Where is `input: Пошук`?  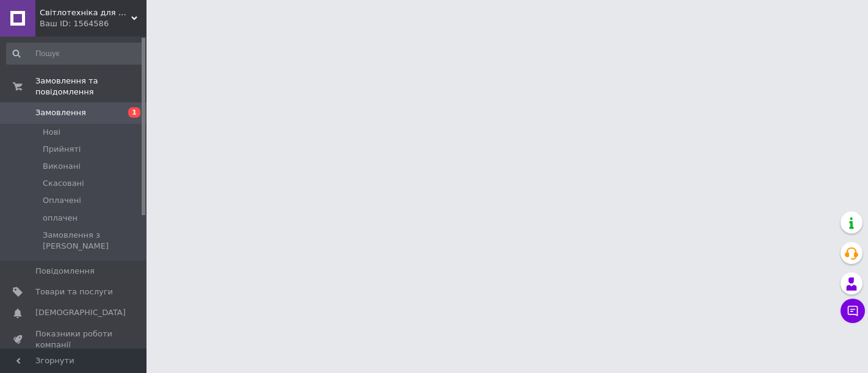
input: Пошук is located at coordinates (75, 54).